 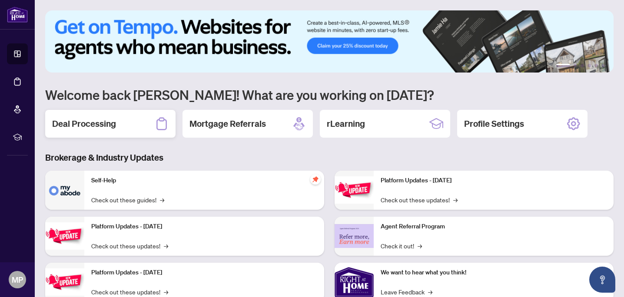 What do you see at coordinates (228, 124) in the screenshot?
I see `h2: Mortgage Referrals` at bounding box center [228, 124].